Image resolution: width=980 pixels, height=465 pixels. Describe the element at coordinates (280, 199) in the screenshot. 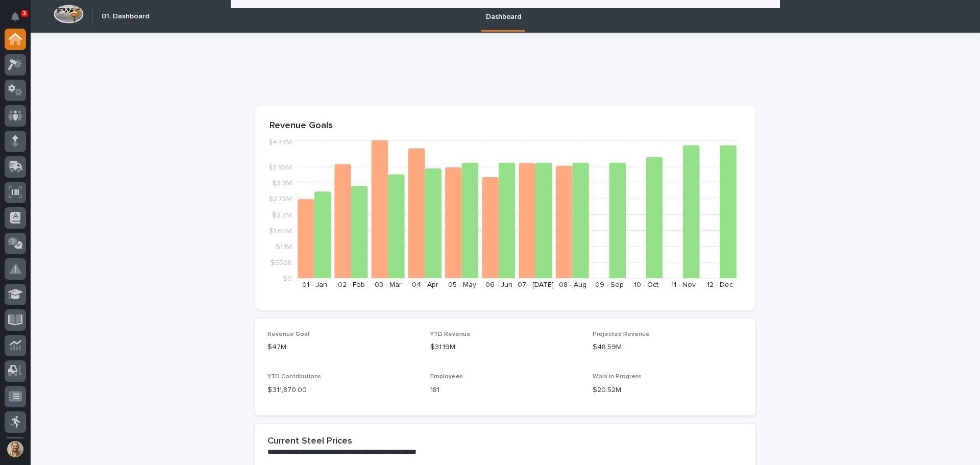

I see `tspan: $2.75M` at that location.